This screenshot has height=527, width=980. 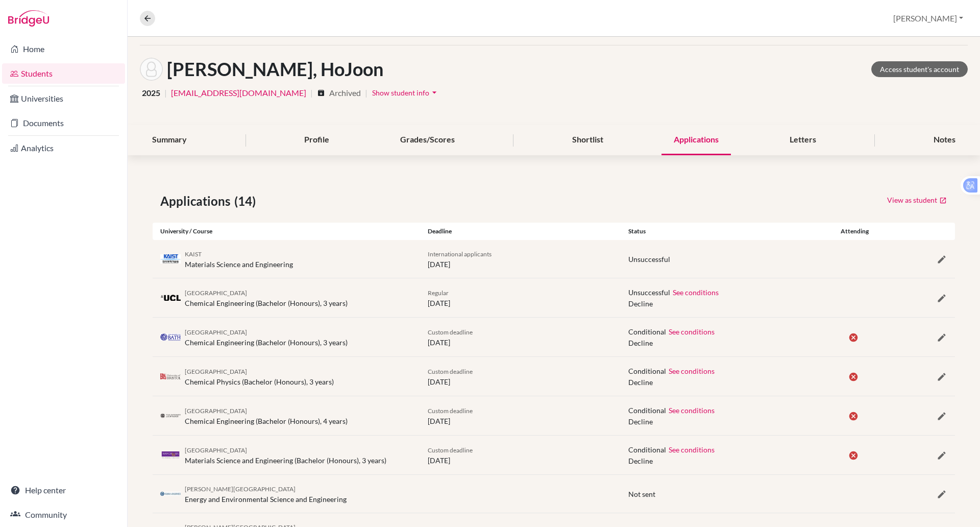 I want to click on a: Documents, so click(x=63, y=123).